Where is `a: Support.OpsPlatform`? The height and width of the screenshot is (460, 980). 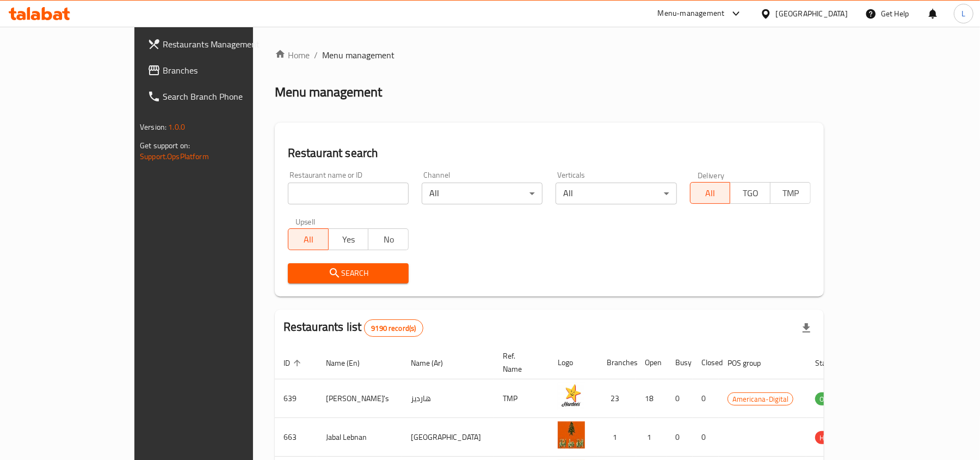 a: Support.OpsPlatform is located at coordinates (174, 157).